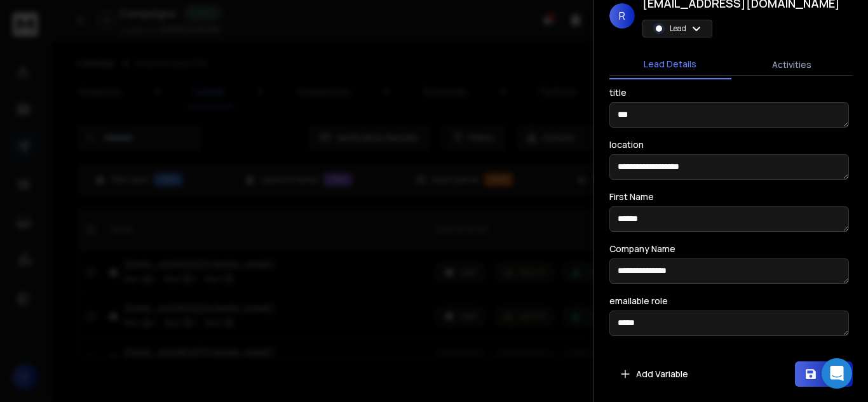 The width and height of the screenshot is (868, 402). Describe the element at coordinates (639, 302) in the screenshot. I see `label: emailable role` at that location.